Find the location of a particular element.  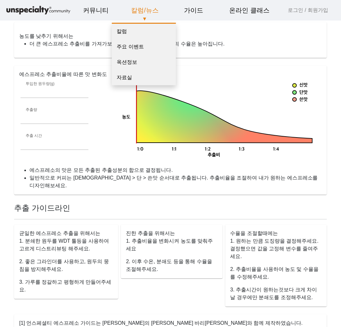

a: 온라인 클래스 is located at coordinates (249, 10).